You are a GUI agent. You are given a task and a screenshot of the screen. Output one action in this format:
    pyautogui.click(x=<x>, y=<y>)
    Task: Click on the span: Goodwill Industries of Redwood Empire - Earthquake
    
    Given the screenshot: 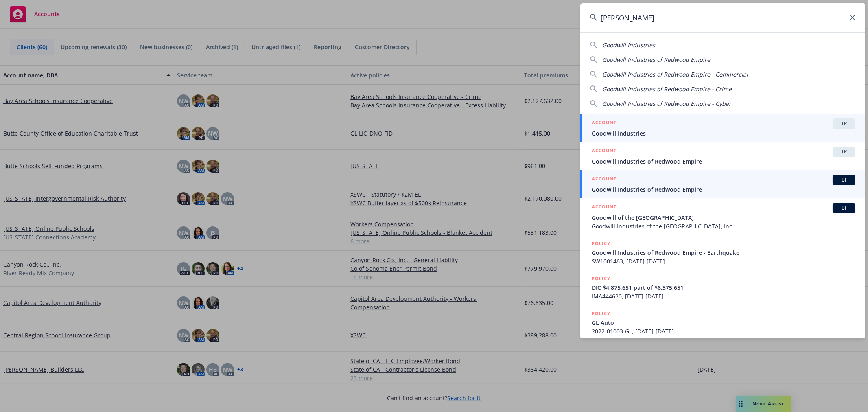 What is the action you would take?
    pyautogui.click(x=724, y=252)
    